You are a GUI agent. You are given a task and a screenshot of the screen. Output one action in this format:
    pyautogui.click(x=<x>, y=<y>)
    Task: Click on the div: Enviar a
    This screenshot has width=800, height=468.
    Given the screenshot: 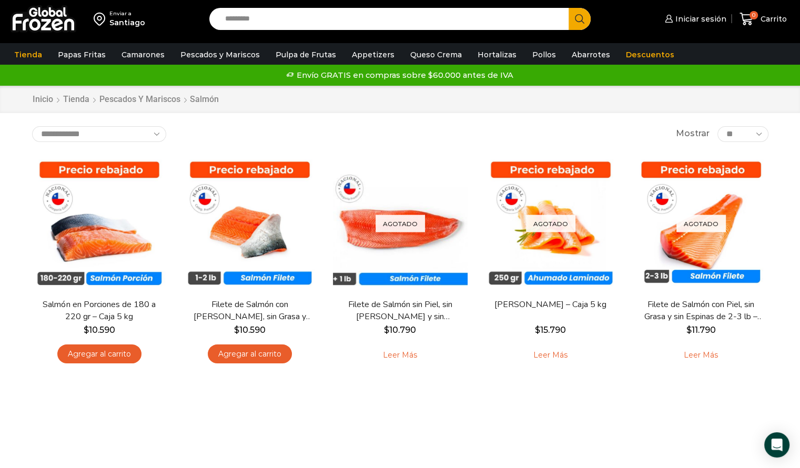 What is the action you would take?
    pyautogui.click(x=127, y=14)
    